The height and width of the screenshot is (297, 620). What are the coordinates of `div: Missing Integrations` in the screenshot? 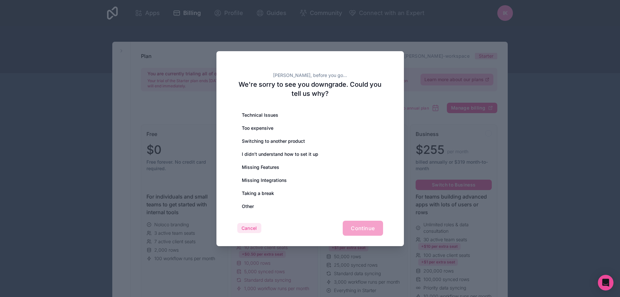 It's located at (310, 180).